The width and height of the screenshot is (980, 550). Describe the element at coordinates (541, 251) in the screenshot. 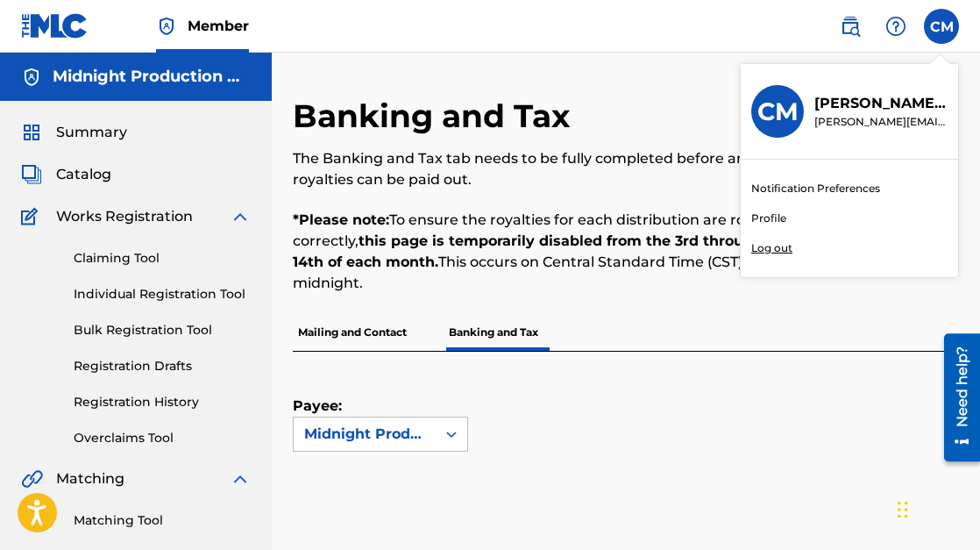

I see `strong: this page is temporarily disabled from the 3rd through the 14th of each month.` at that location.